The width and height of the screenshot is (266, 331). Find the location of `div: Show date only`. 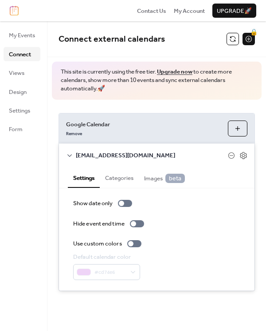

div: Show date only is located at coordinates (93, 204).